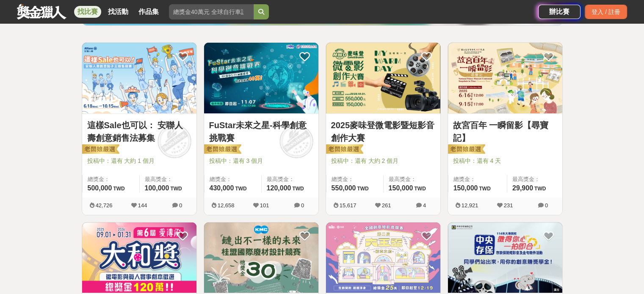 The width and height of the screenshot is (644, 294). What do you see at coordinates (559, 12) in the screenshot?
I see `a: 辦比賽` at bounding box center [559, 12].